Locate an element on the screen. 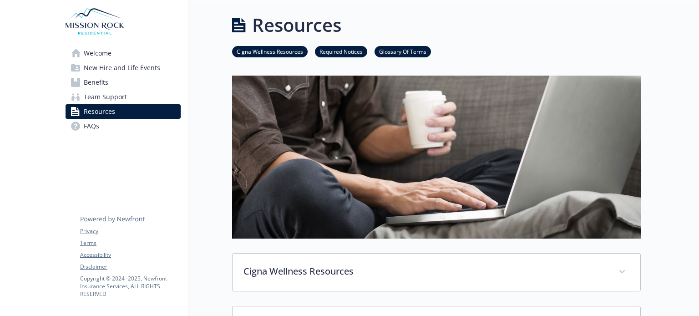 The image size is (699, 316). a: Required Notices is located at coordinates (341, 51).